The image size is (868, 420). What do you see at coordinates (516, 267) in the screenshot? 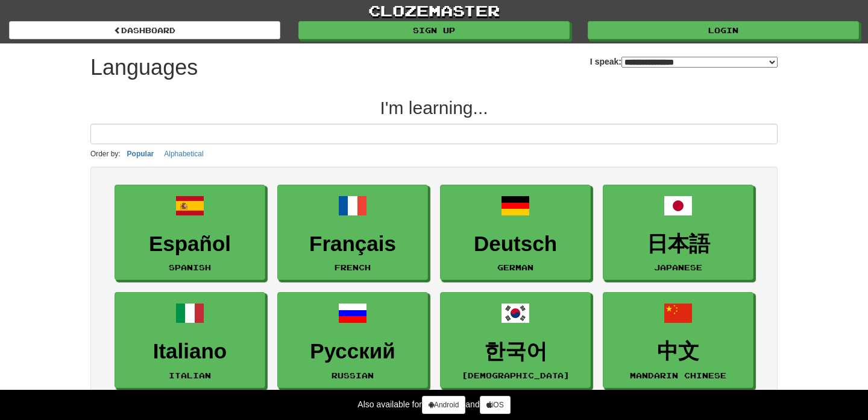
I see `small: German` at bounding box center [516, 267].